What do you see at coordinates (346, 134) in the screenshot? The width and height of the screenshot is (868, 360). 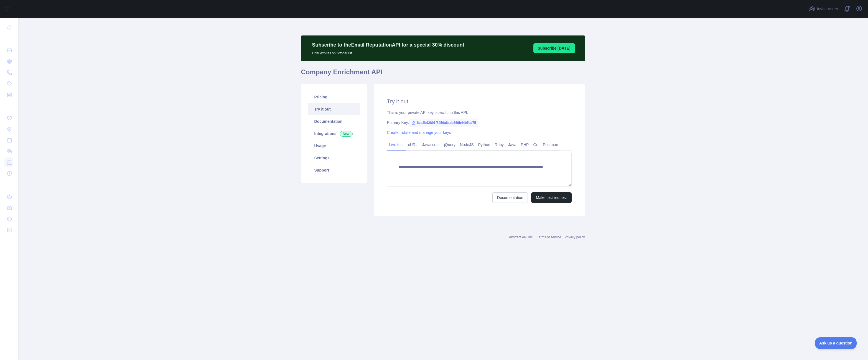 I see `span: New` at bounding box center [346, 134].